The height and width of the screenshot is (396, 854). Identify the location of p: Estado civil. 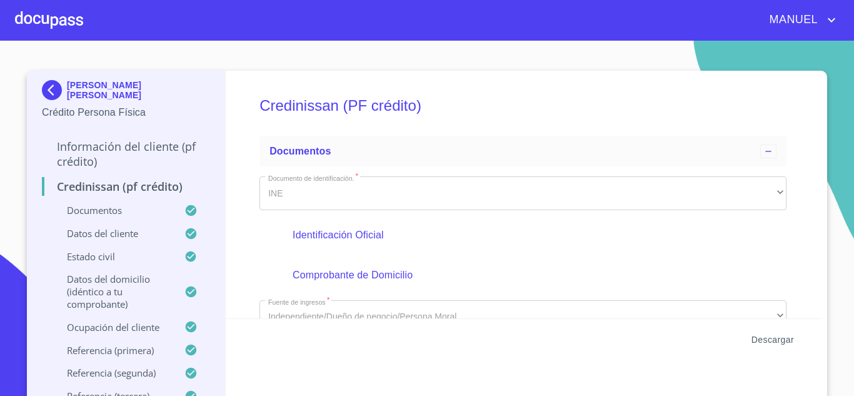
(113, 256).